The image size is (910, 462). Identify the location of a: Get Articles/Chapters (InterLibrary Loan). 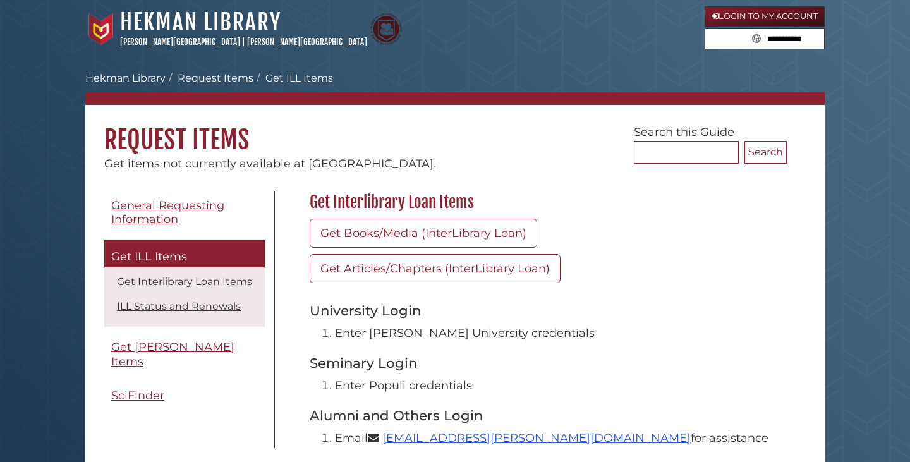
(435, 268).